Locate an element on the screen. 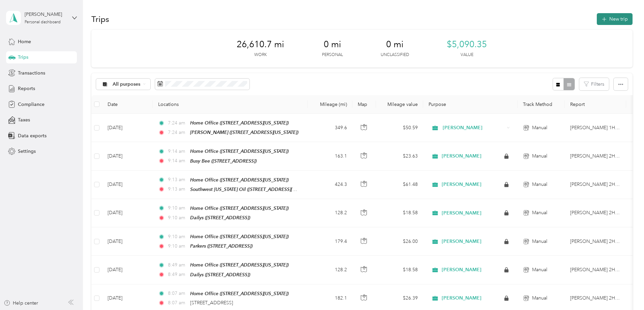  td: $23.63 is located at coordinates (400, 156).